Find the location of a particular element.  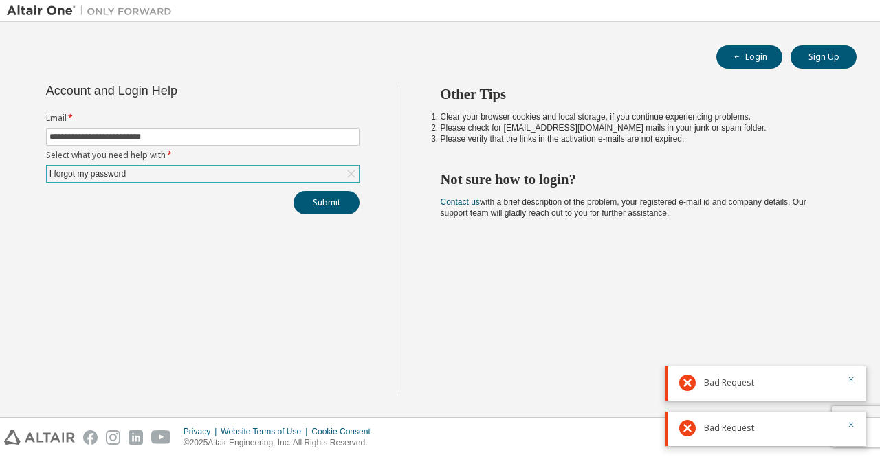

button: Sign Up is located at coordinates (824, 57).